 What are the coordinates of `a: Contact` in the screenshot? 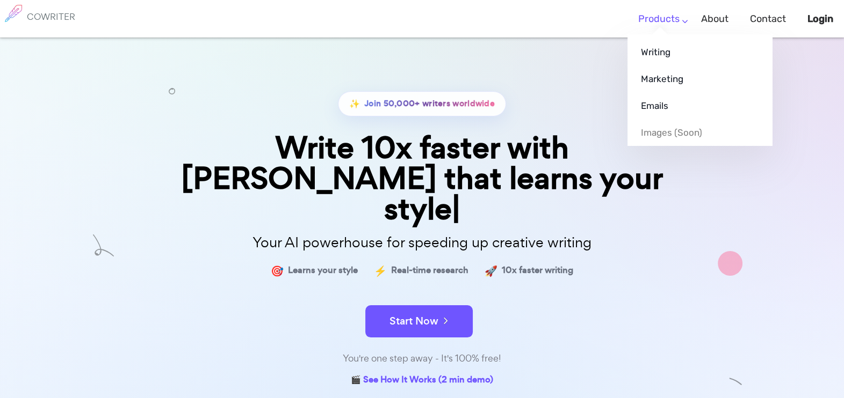 It's located at (767, 19).